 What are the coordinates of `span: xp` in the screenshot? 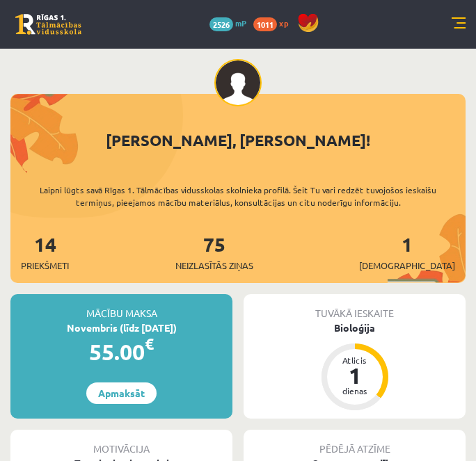 It's located at (283, 23).